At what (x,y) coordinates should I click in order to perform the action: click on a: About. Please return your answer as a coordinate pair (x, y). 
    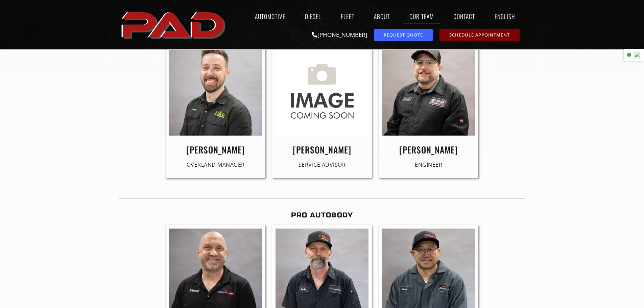
    Looking at the image, I should click on (382, 16).